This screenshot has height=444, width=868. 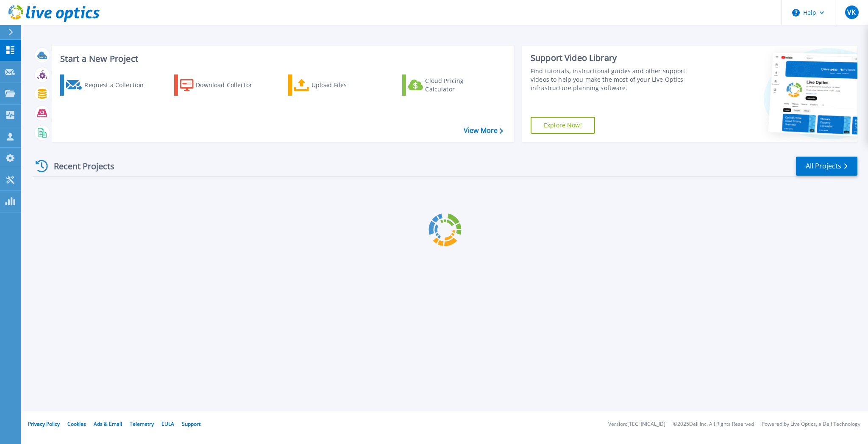 What do you see at coordinates (230, 85) in the screenshot?
I see `div: Download Collector` at bounding box center [230, 85].